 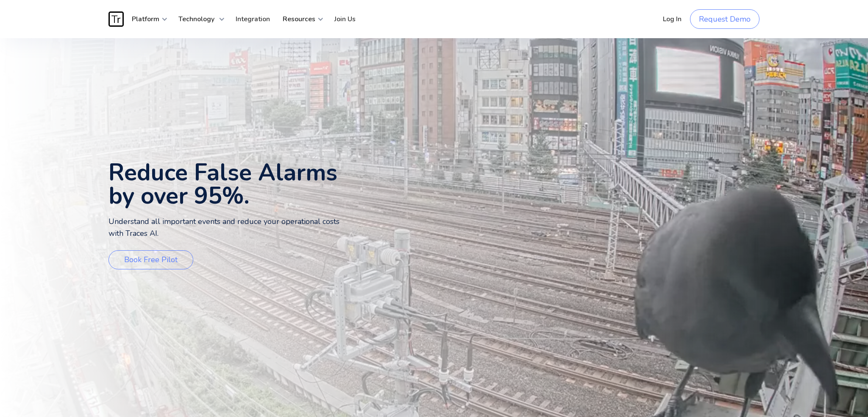 I want to click on img: Traces Logo, so click(x=116, y=19).